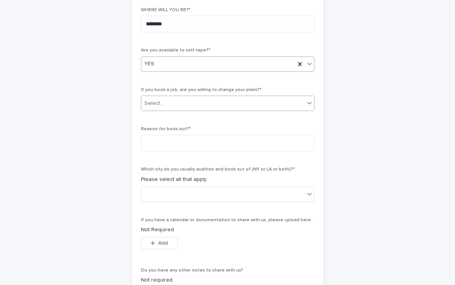  What do you see at coordinates (175, 50) in the screenshot?
I see `span: Are you available to self-tape?` at bounding box center [175, 50].